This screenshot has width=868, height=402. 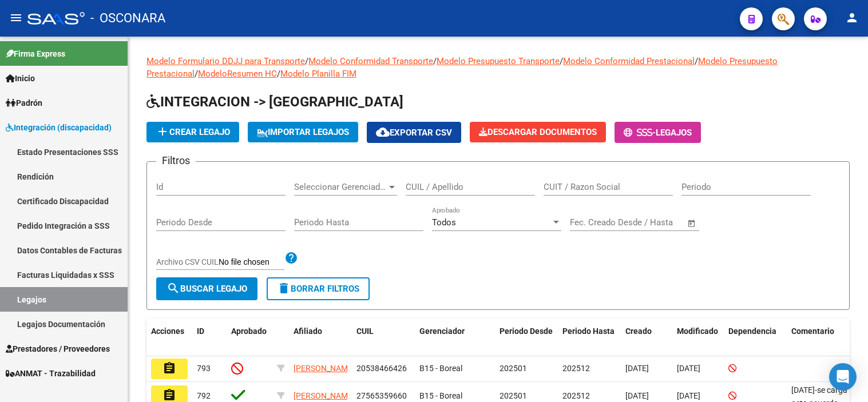 I want to click on span: 792, so click(x=204, y=395).